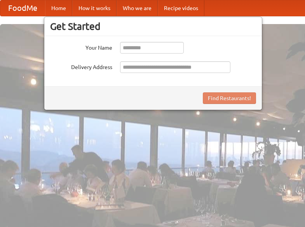  I want to click on label: Your Name, so click(81, 47).